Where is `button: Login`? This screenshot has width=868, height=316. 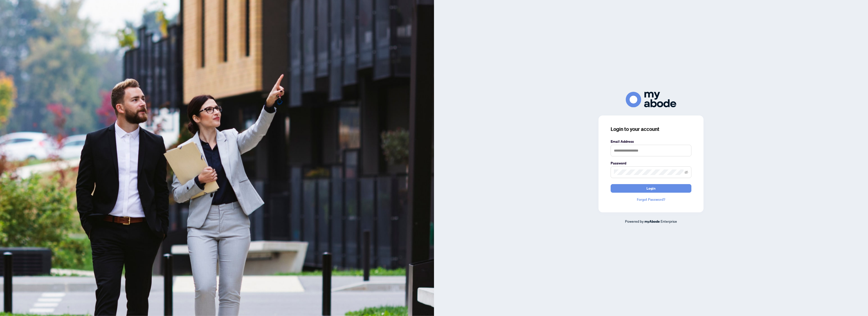
button: Login is located at coordinates (651, 188).